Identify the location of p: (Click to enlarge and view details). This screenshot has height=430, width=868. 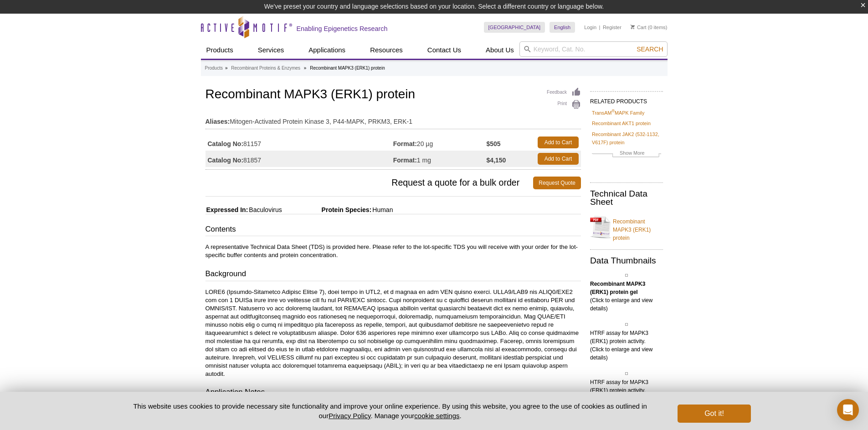
(626, 296).